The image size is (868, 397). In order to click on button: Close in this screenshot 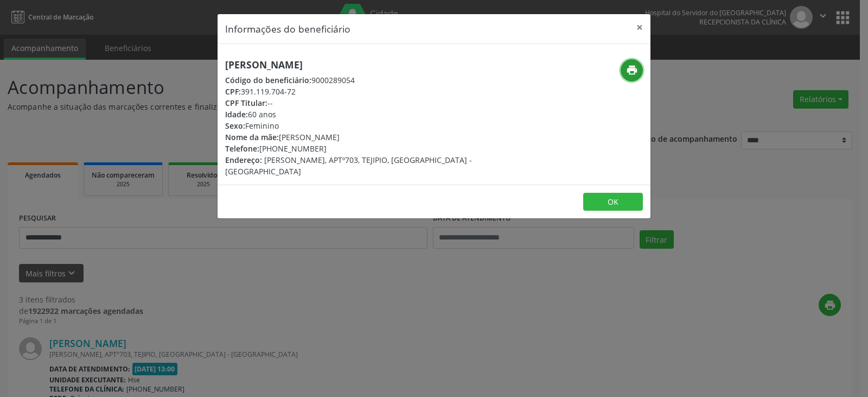, I will do `click(639, 27)`.